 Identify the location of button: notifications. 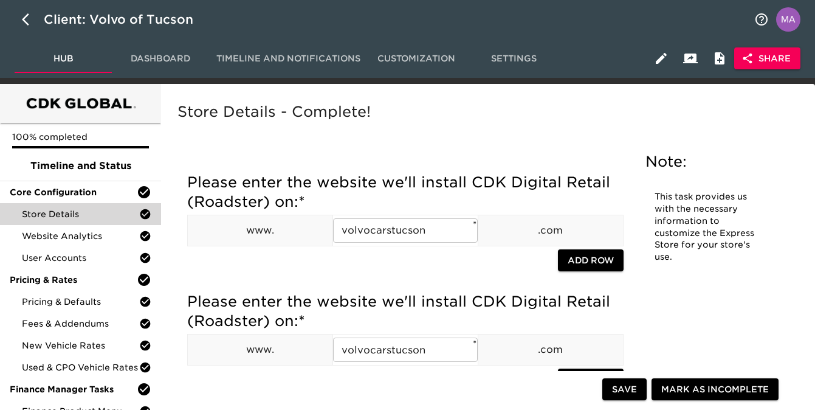
(761, 19).